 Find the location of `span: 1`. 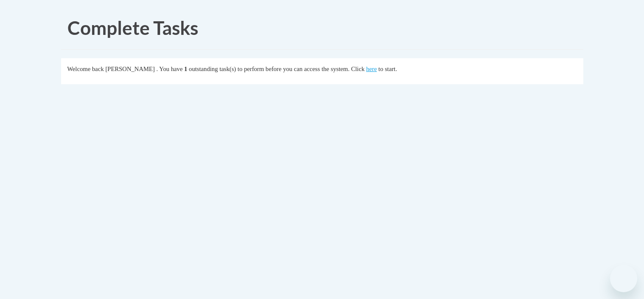

span: 1 is located at coordinates (186, 69).